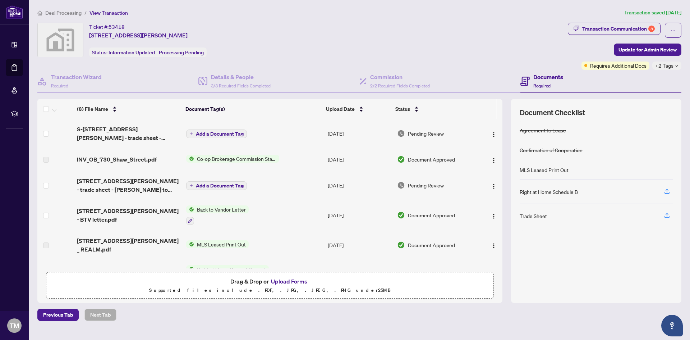 The height and width of the screenshot is (340, 690). What do you see at coordinates (241, 86) in the screenshot?
I see `span: 3/3 Required Fields Completed` at bounding box center [241, 86].